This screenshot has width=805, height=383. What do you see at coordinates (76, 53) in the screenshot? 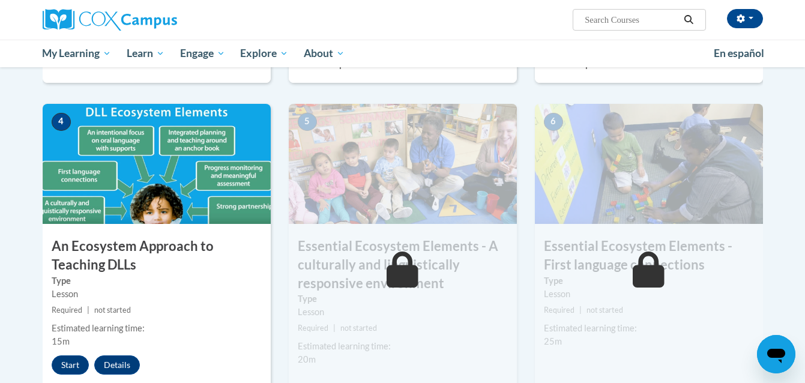
I see `span: My Learning` at bounding box center [76, 53].